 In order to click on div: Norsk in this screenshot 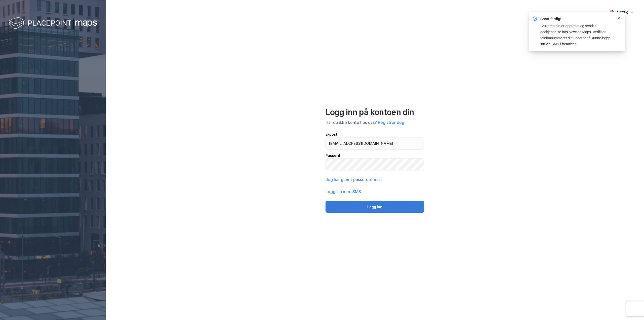, I will do `click(622, 12)`.